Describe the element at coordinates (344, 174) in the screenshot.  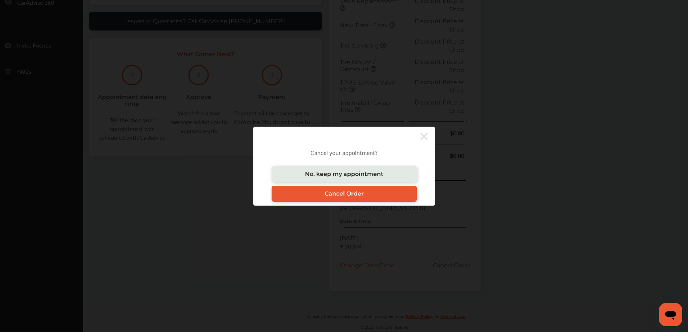
I see `span: No, keep my appointment` at that location.